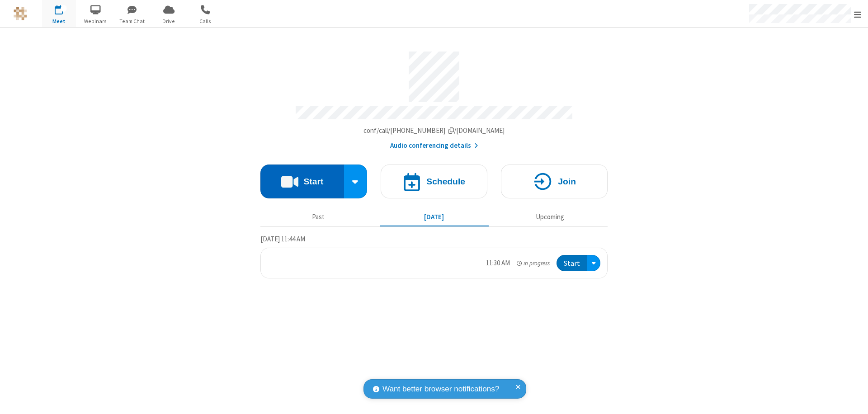 The height and width of the screenshot is (414, 868). What do you see at coordinates (64, 8) in the screenshot?
I see `div: 1` at bounding box center [64, 8].